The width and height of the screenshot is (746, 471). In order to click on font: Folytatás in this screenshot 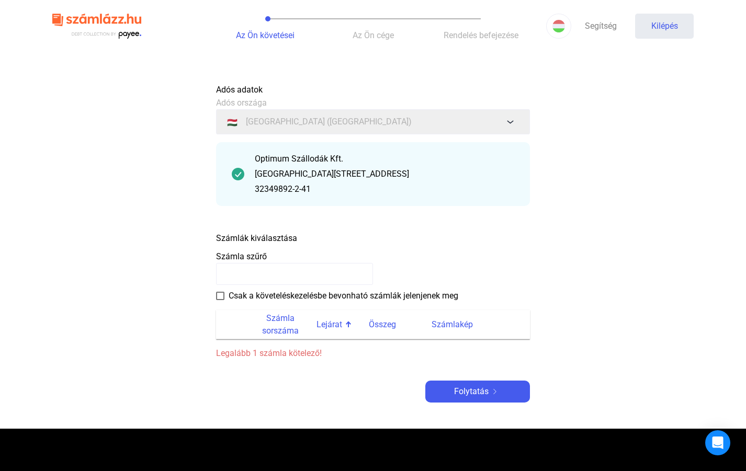, I will do `click(471, 391)`.